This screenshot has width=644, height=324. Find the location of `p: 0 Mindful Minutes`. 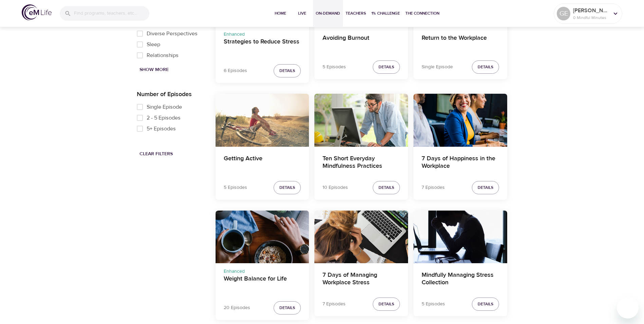

p: 0 Mindful Minutes is located at coordinates (591, 18).